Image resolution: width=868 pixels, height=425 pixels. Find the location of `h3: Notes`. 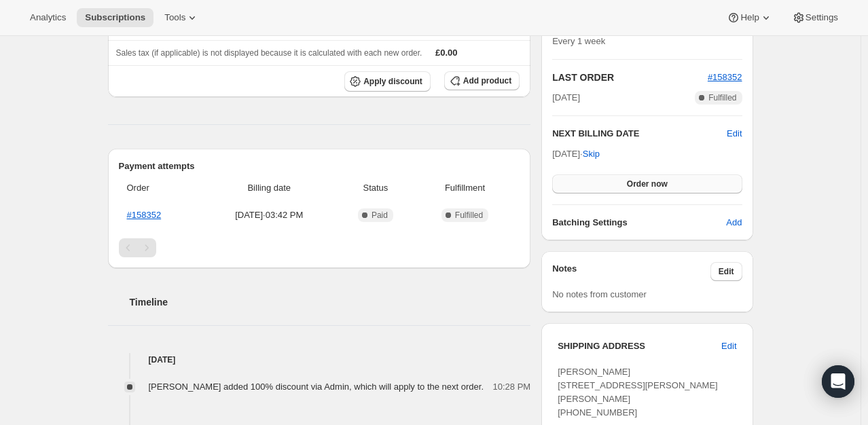

h3: Notes is located at coordinates (631, 272).